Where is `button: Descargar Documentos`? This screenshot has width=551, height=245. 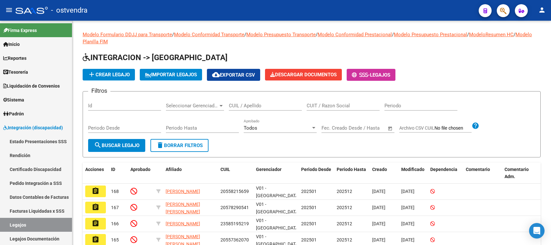
button: Descargar Documentos is located at coordinates (303, 75).